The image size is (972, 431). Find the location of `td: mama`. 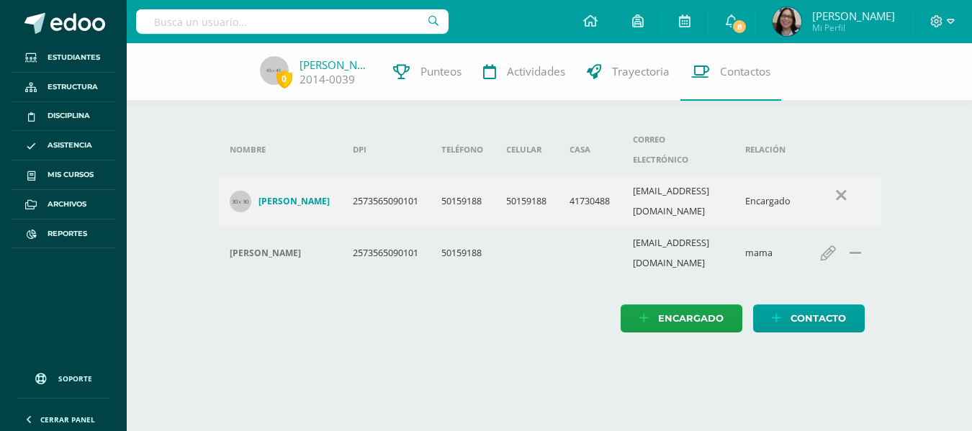

td: mama is located at coordinates (768, 254).